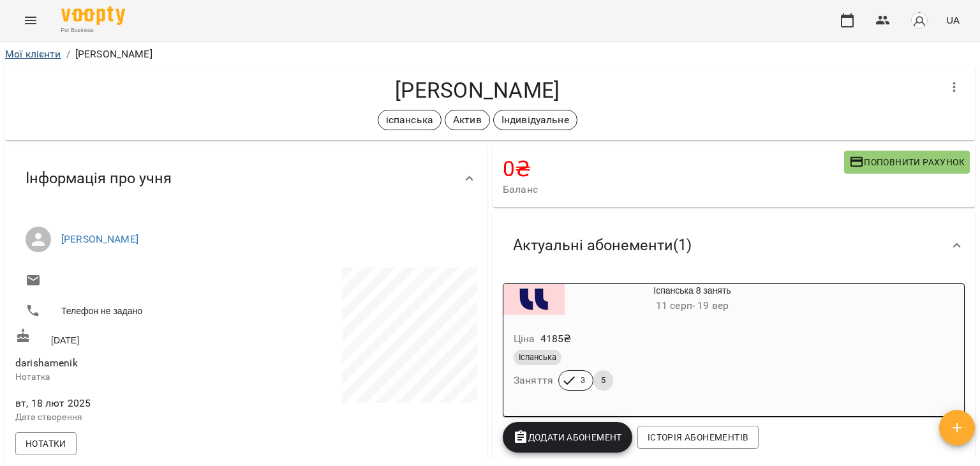 The height and width of the screenshot is (466, 980). Describe the element at coordinates (953, 20) in the screenshot. I see `span: UA` at that location.